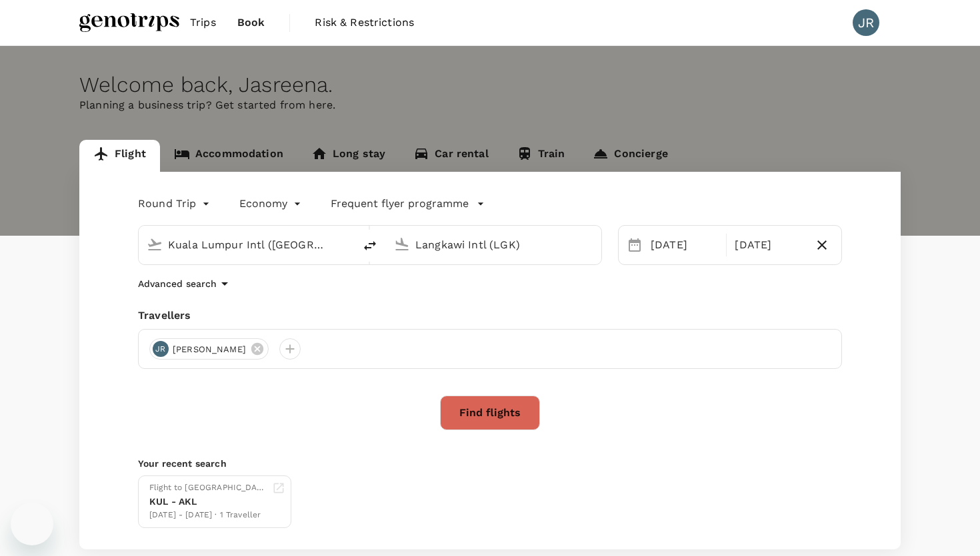  I want to click on a: Car rental, so click(451, 156).